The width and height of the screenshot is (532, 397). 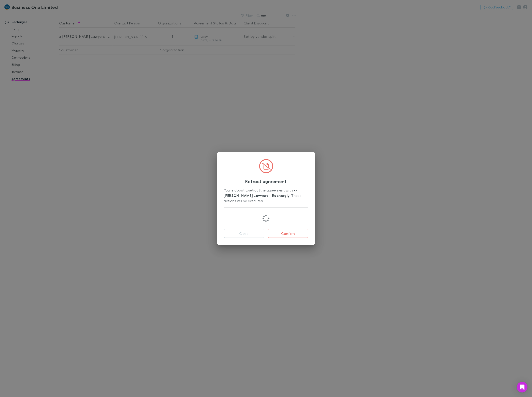 What do you see at coordinates (244, 233) in the screenshot?
I see `button: Close` at bounding box center [244, 233].